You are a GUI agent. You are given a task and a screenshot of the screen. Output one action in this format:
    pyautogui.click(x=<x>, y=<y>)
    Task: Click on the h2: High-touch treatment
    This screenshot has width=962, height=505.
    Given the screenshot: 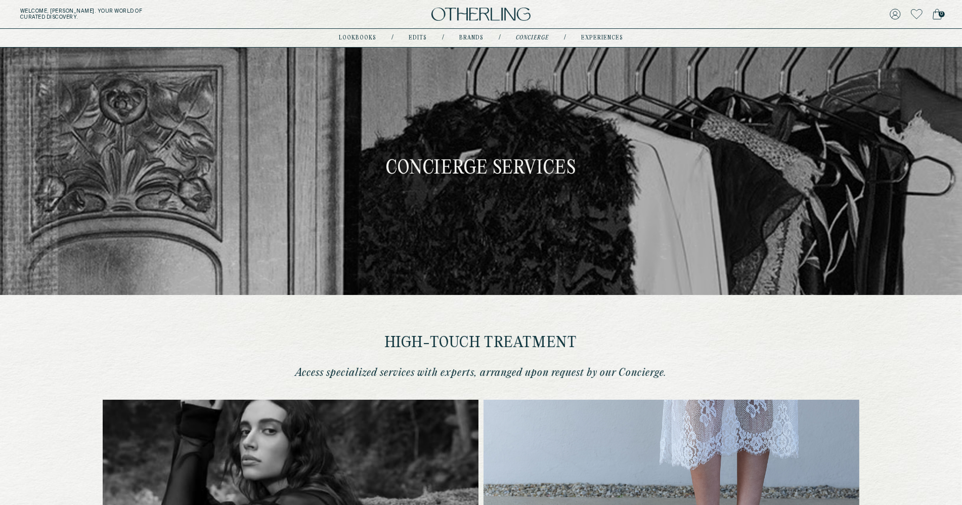 What is the action you would take?
    pyautogui.click(x=481, y=343)
    